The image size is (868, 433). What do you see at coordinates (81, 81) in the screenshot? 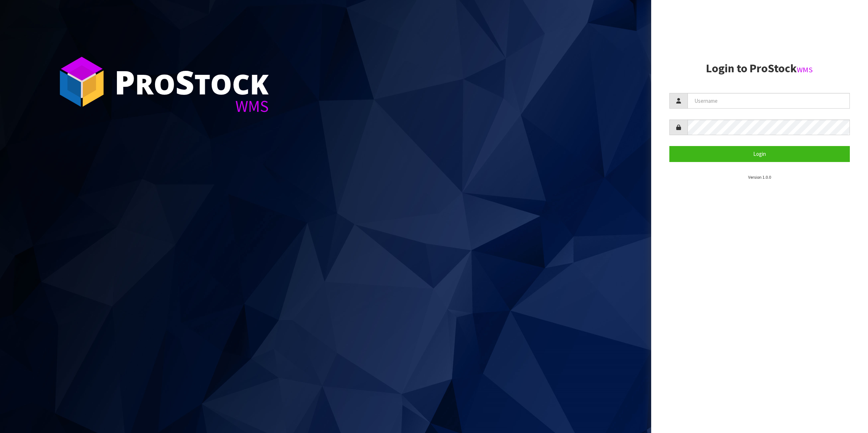
I see `img: ProStock Cube` at bounding box center [81, 81].